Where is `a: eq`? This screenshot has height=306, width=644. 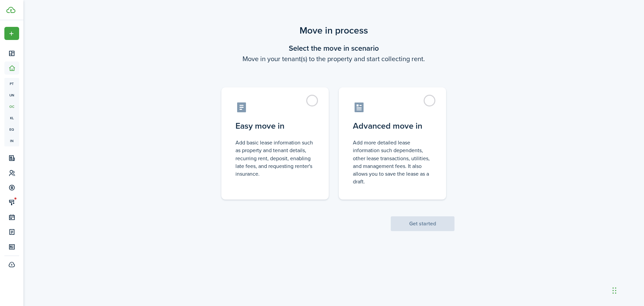
a: eq is located at coordinates (12, 130).